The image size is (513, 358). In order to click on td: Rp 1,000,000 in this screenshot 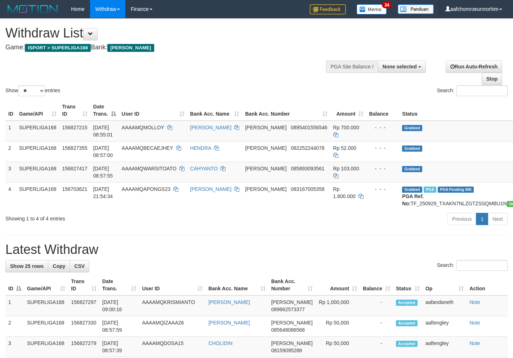, I will do `click(338, 306)`.